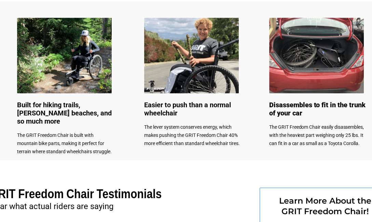  Describe the element at coordinates (316, 135) in the screenshot. I see `span: The GRIT Freedom Chair easily disassembles, with the heaviest part weighing only 25 lbs. It can f...` at that location.